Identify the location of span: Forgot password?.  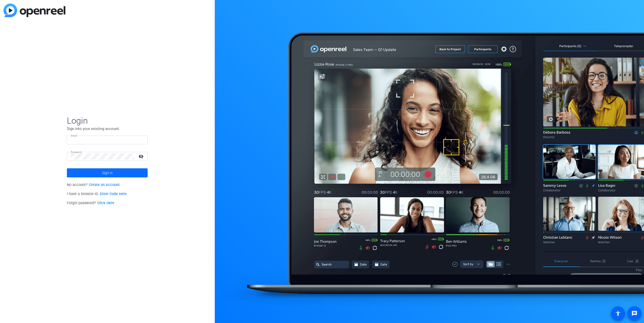
(91, 203).